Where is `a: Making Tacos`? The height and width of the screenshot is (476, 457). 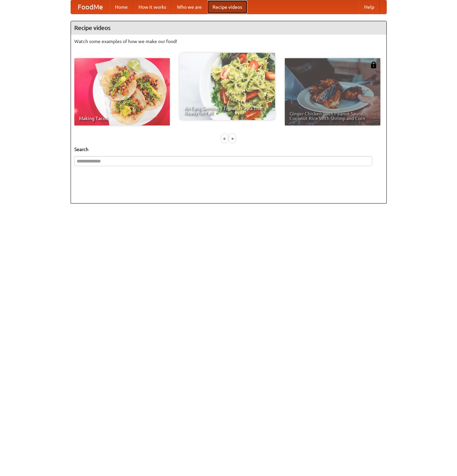
a: Making Tacos is located at coordinates (122, 92).